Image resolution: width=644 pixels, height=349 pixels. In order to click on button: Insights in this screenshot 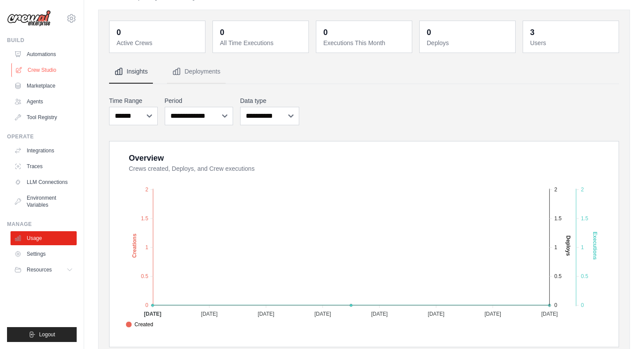, I will do `click(131, 72)`.